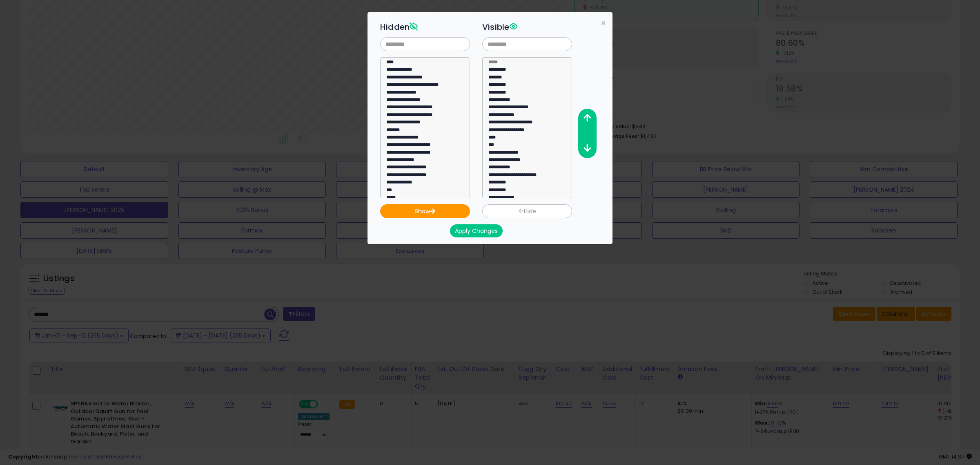  What do you see at coordinates (527, 211) in the screenshot?
I see `button: Hide` at bounding box center [527, 211].